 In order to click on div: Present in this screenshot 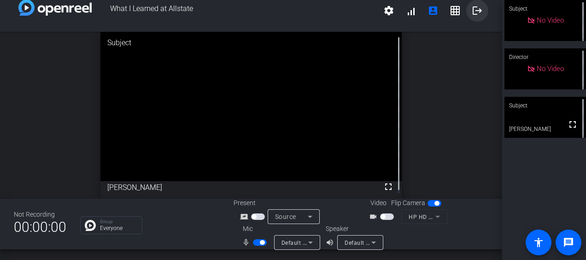, I will do `click(280, 203)`.